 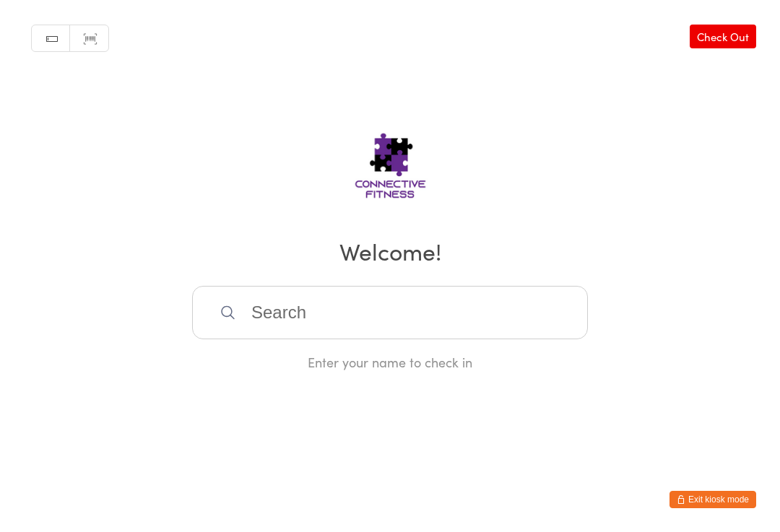 I want to click on input: Search, so click(x=390, y=313).